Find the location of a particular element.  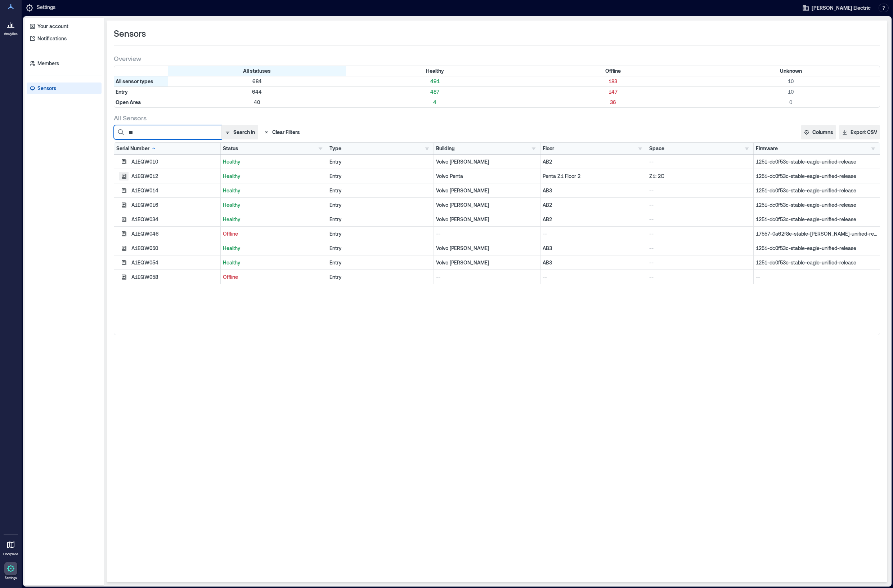

span: Overview is located at coordinates (127, 58).